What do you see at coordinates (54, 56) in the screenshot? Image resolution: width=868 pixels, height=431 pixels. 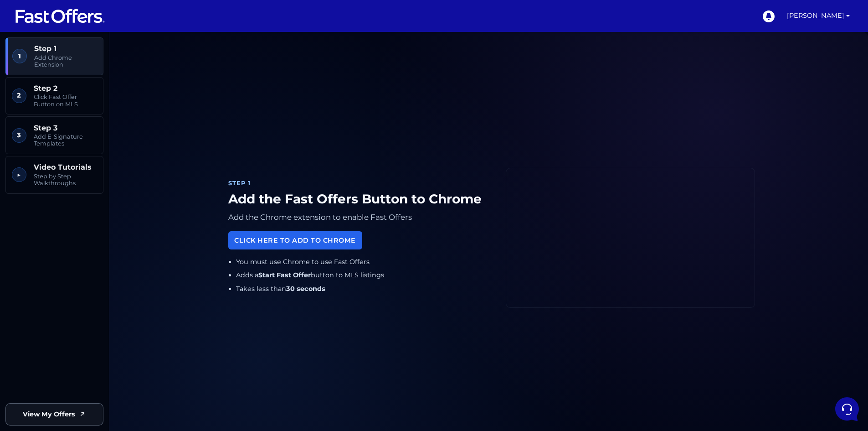 I see `a: 1 Step 1 Add Chrome Extension` at bounding box center [54, 56].